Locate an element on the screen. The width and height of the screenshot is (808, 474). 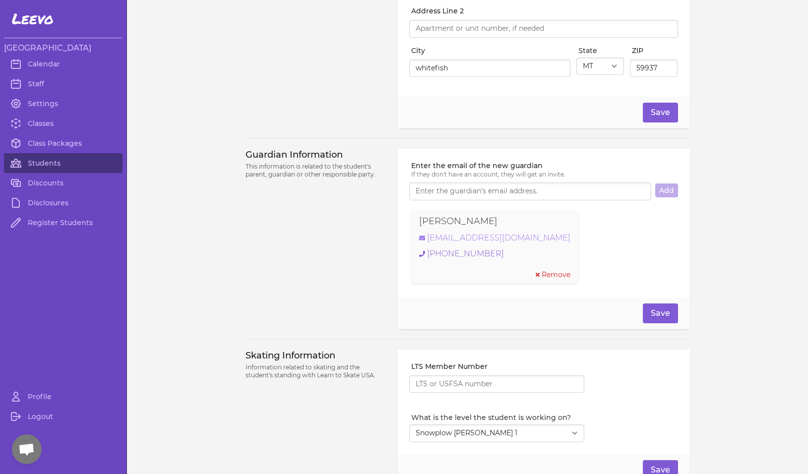
input: Apartment or unit number, if needed is located at coordinates (543, 29).